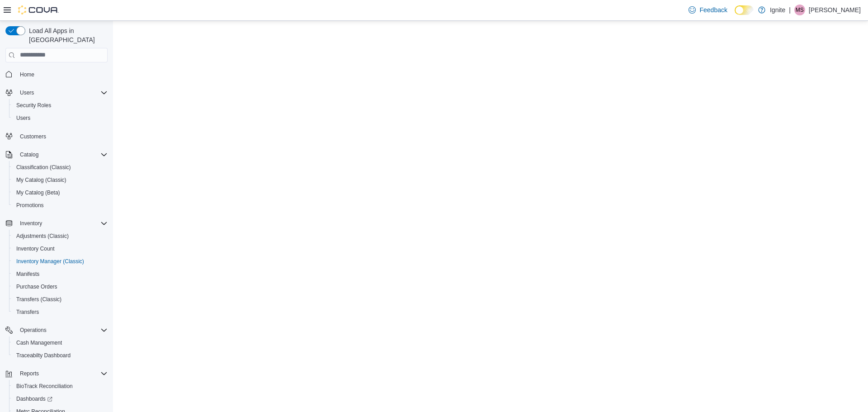 The image size is (868, 412). What do you see at coordinates (44, 167) in the screenshot?
I see `a: Classification (Classic)` at bounding box center [44, 167].